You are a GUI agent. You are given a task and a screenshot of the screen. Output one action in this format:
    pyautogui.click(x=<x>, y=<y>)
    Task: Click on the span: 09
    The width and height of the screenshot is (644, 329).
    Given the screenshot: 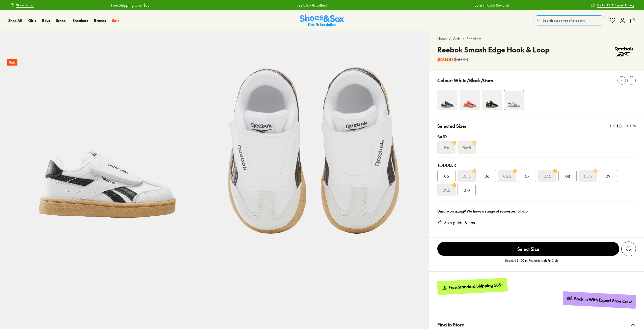 What is the action you would take?
    pyautogui.click(x=608, y=176)
    